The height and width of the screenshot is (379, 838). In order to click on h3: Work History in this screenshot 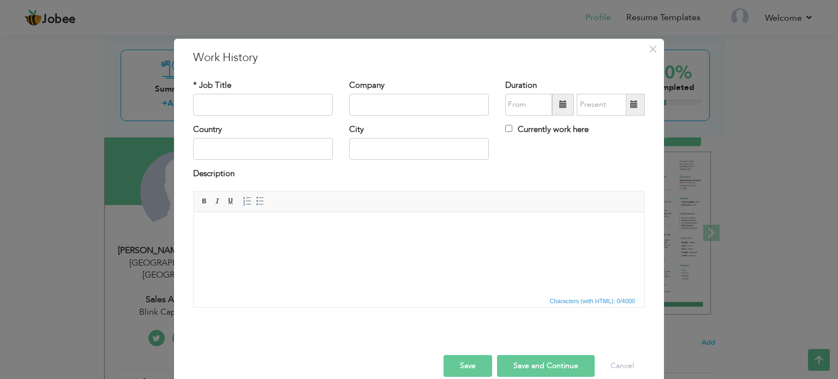, I will do `click(419, 58)`.